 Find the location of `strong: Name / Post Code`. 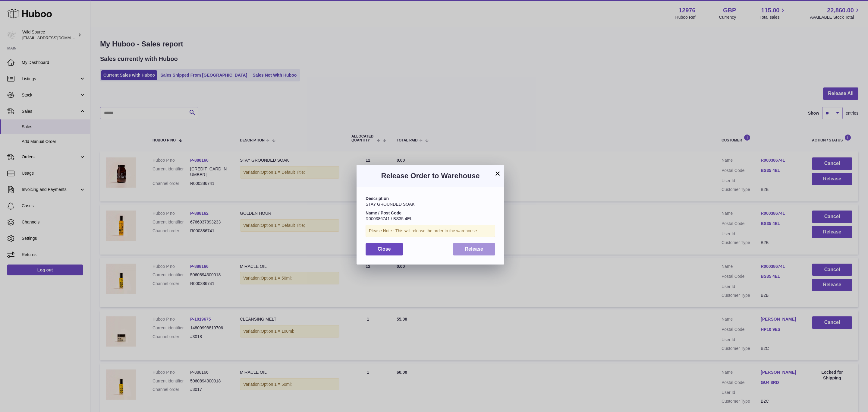

strong: Name / Post Code is located at coordinates (384, 213).